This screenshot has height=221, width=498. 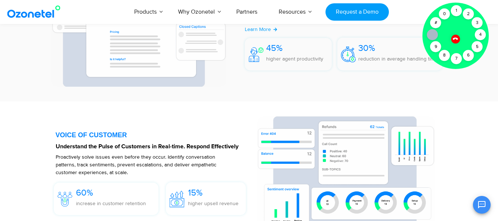 What do you see at coordinates (111, 203) in the screenshot?
I see `p: increase in customer retention` at bounding box center [111, 203].